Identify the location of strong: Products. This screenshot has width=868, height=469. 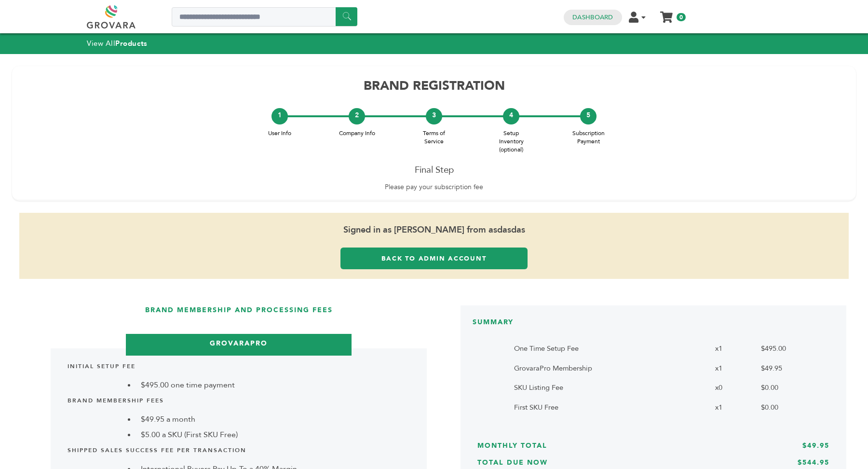
(131, 44).